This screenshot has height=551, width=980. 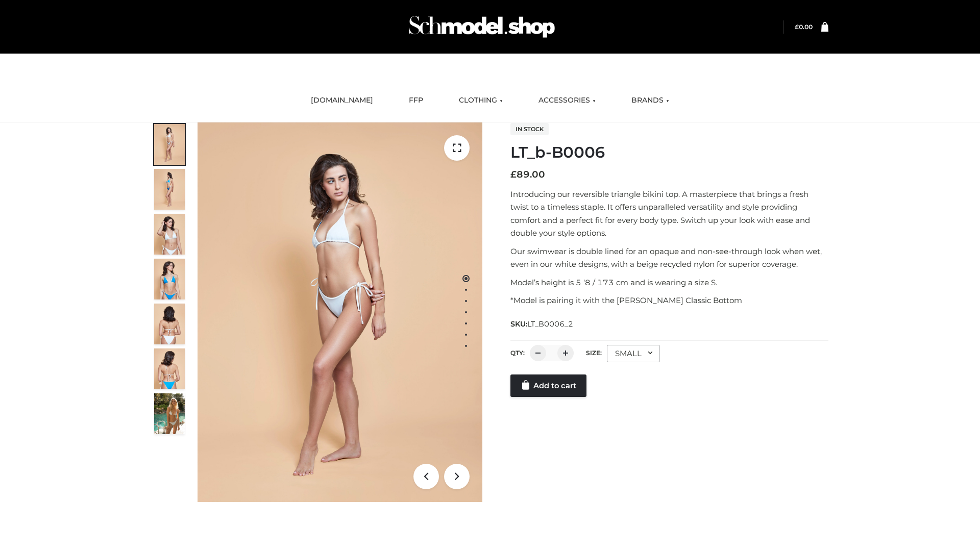 I want to click on label: Size:, so click(x=594, y=353).